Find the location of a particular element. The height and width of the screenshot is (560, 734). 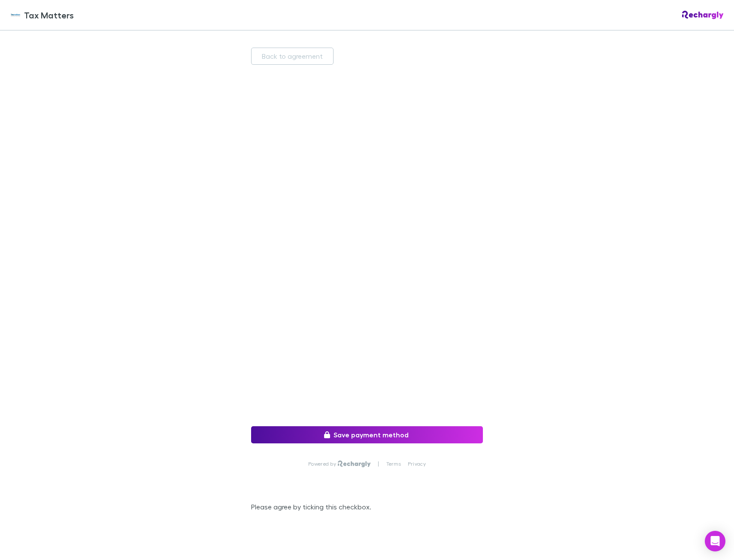

p: Privacy is located at coordinates (417, 464).